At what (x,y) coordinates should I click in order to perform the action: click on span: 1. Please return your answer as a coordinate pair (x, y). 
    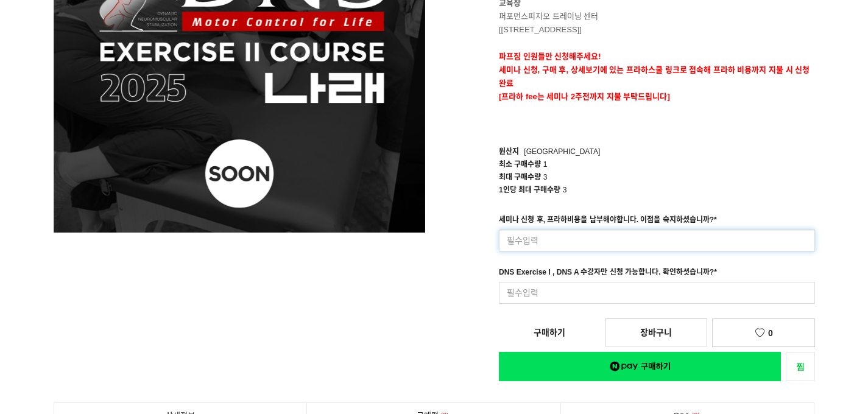
    Looking at the image, I should click on (545, 165).